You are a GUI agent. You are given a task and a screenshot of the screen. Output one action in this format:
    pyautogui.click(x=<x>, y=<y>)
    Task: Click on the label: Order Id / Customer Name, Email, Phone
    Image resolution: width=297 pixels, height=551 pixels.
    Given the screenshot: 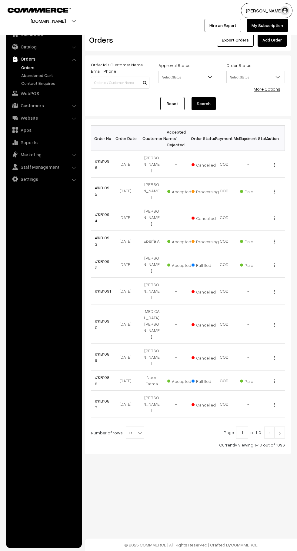 What is the action you would take?
    pyautogui.click(x=120, y=68)
    